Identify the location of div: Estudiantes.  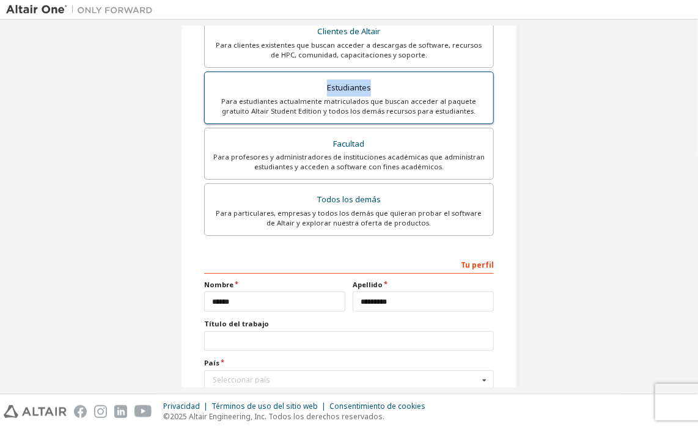
(349, 88).